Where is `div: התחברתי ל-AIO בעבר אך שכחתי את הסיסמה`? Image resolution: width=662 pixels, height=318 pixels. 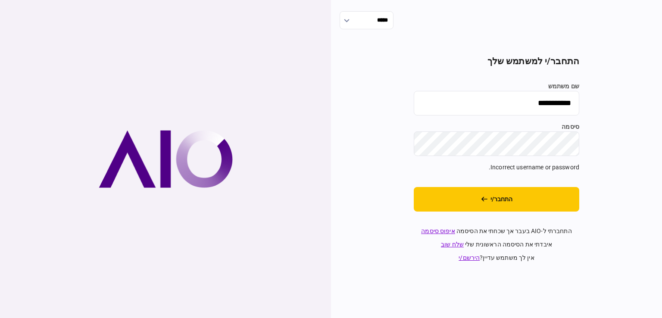 div: התחברתי ל-AIO בעבר אך שכחתי את הסיסמה is located at coordinates (497, 231).